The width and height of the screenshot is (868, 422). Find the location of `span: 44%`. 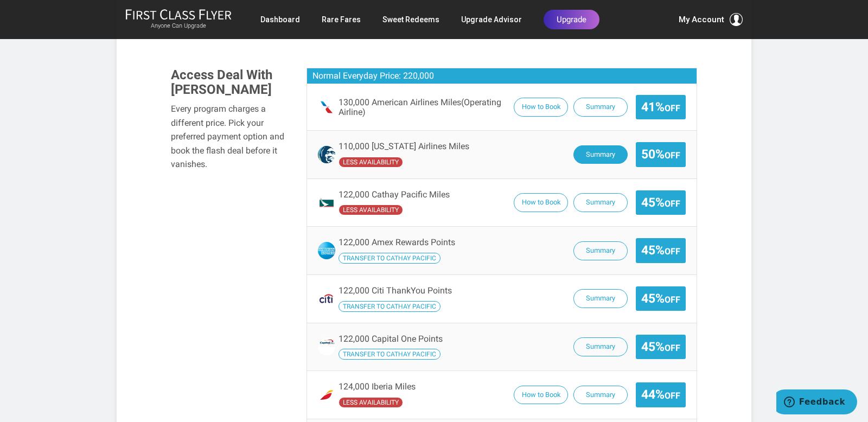

span: 44% is located at coordinates (661, 395).